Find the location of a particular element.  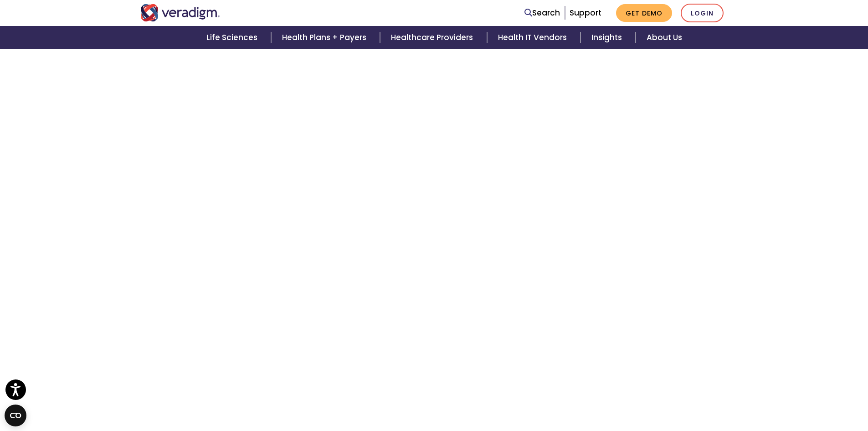

a: Health Plans + Payers is located at coordinates (326, 37).